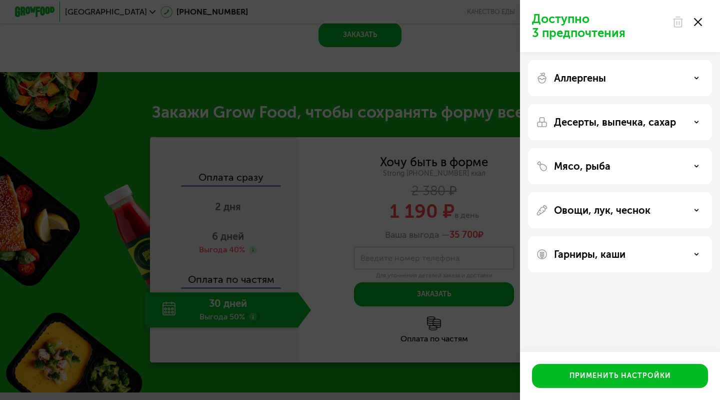  Describe the element at coordinates (580, 78) in the screenshot. I see `p: Аллергены` at that location.